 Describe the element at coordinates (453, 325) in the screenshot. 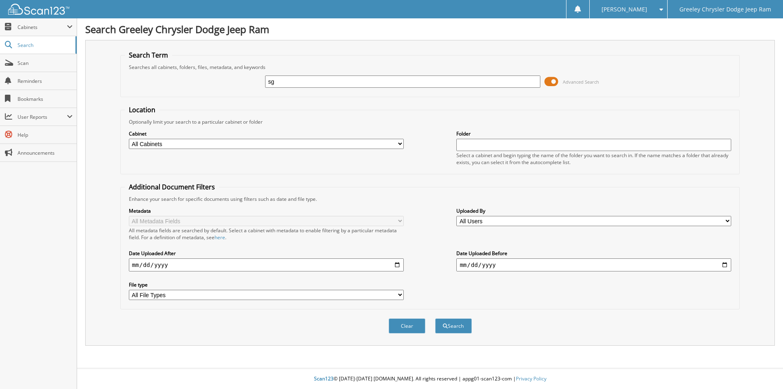

I see `button: Search` at that location.